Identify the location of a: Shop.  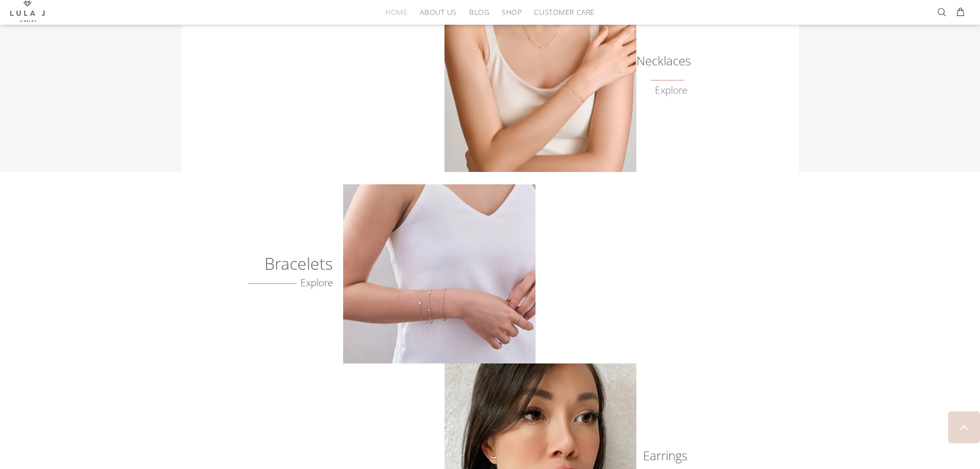
(511, 12).